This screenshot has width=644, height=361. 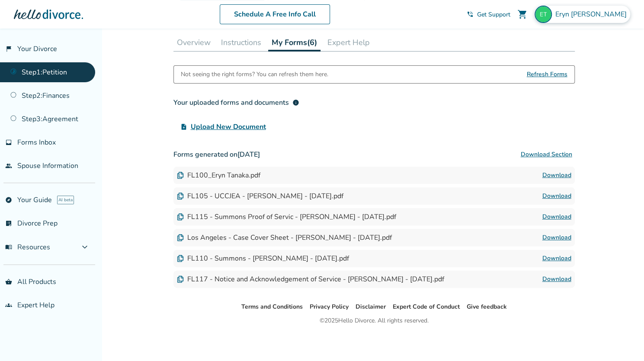 I want to click on img: eryninouye@gmail.com, so click(x=543, y=15).